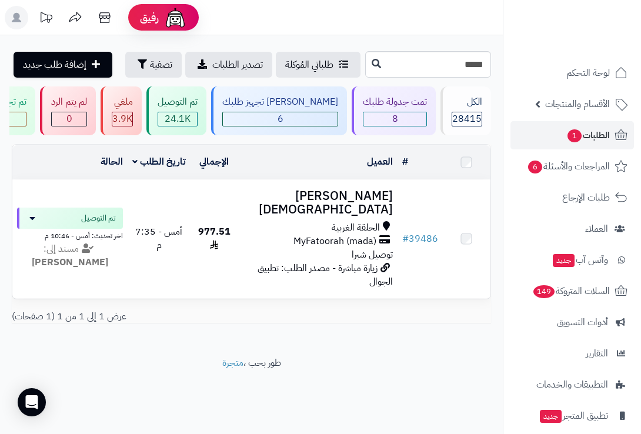  Describe the element at coordinates (177, 102) in the screenshot. I see `div: تم التوصيل` at that location.